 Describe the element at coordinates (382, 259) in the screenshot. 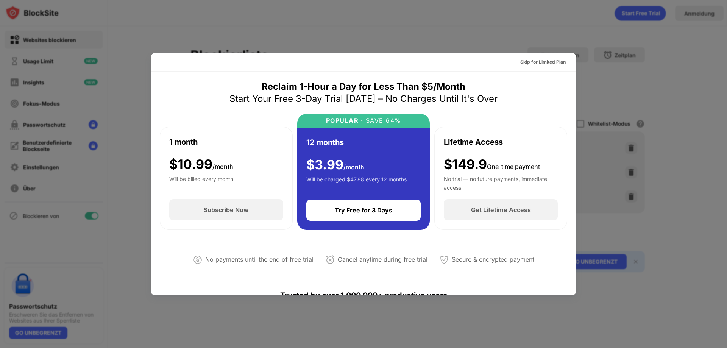

I see `div: Cancel anytime during free trial` at that location.